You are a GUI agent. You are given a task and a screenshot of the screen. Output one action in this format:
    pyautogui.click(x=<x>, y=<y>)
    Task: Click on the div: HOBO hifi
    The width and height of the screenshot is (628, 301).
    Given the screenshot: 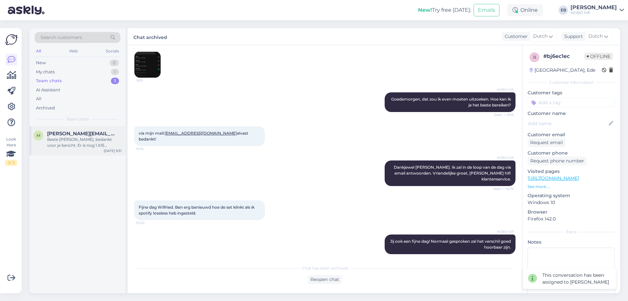 What is the action you would take?
    pyautogui.click(x=594, y=13)
    